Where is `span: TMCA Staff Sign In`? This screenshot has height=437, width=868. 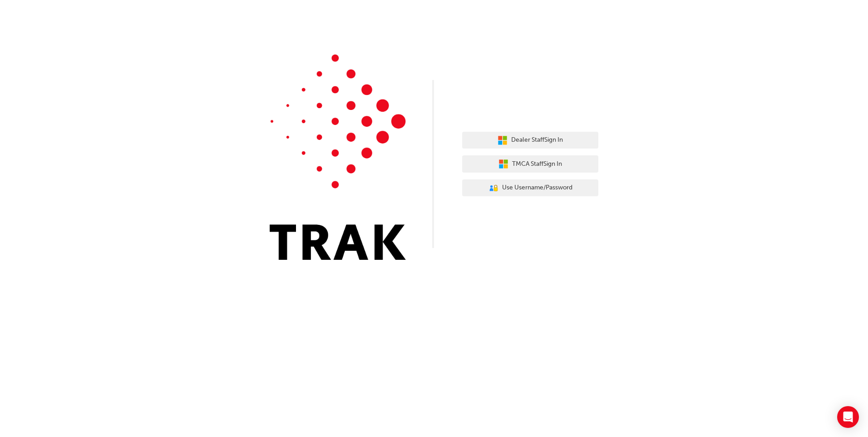 span: TMCA Staff Sign In is located at coordinates (537, 164).